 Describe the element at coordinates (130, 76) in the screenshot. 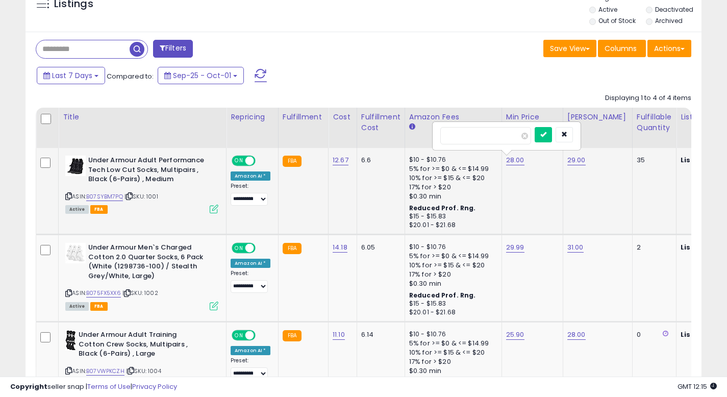

I see `span: Compared to:` at that location.